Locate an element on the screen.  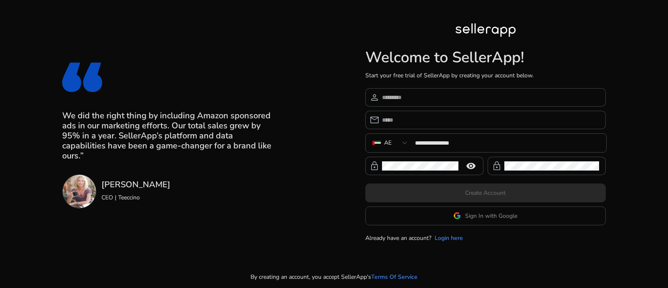
div: AE is located at coordinates (388, 143).